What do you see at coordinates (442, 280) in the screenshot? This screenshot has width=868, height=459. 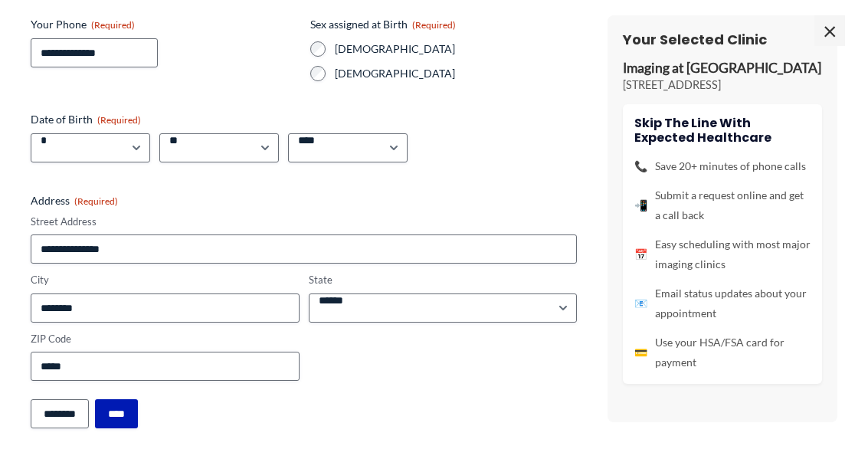 I see `label: State` at bounding box center [442, 280].